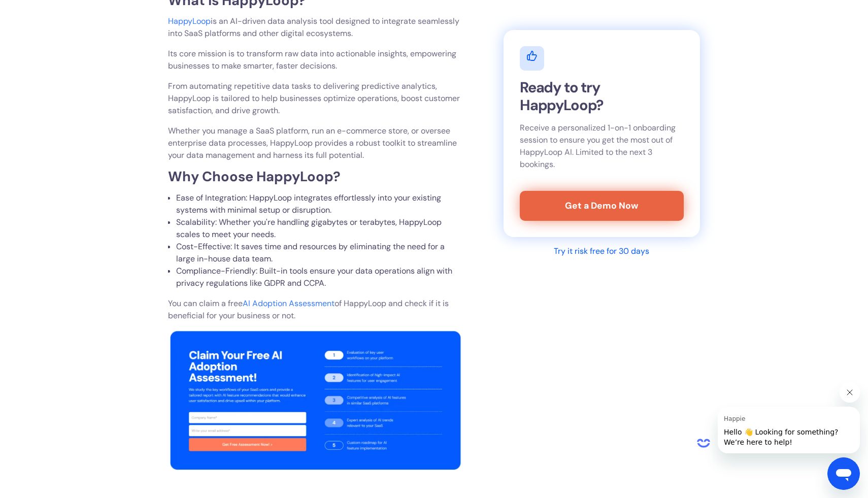 This screenshot has height=498, width=868. What do you see at coordinates (71, 13) in the screenshot?
I see `h1: Happie` at bounding box center [71, 13].